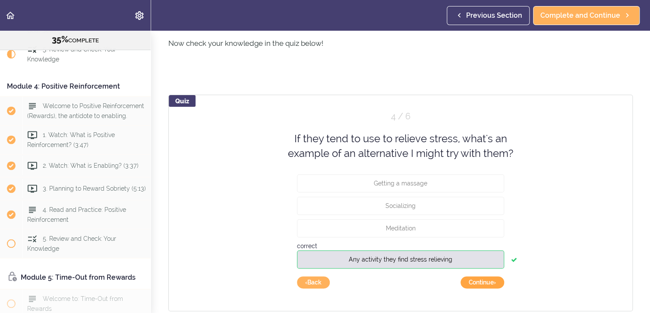  Describe the element at coordinates (76, 214) in the screenshot. I see `span: 4. Read and Practice: Positive Reinforcement` at that location.